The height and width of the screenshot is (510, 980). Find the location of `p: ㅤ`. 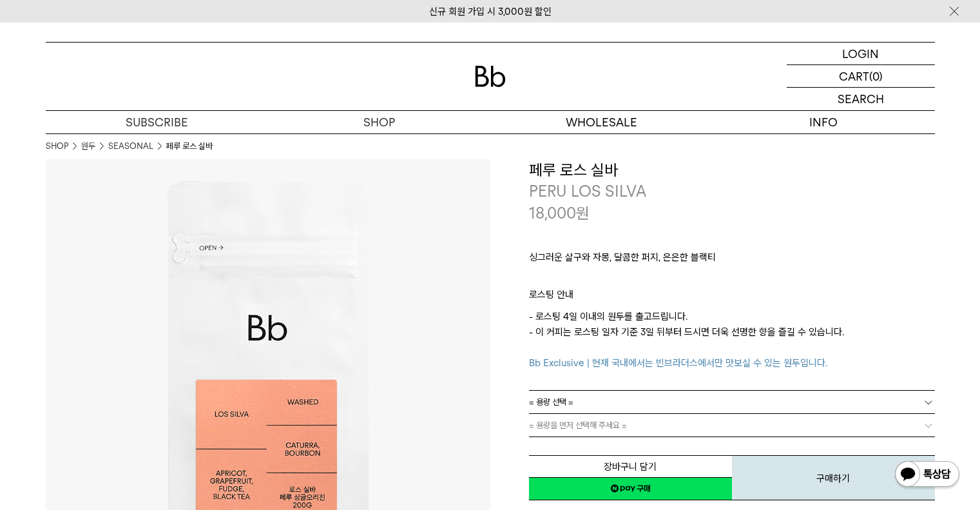

p: ㅤ is located at coordinates (732, 279).